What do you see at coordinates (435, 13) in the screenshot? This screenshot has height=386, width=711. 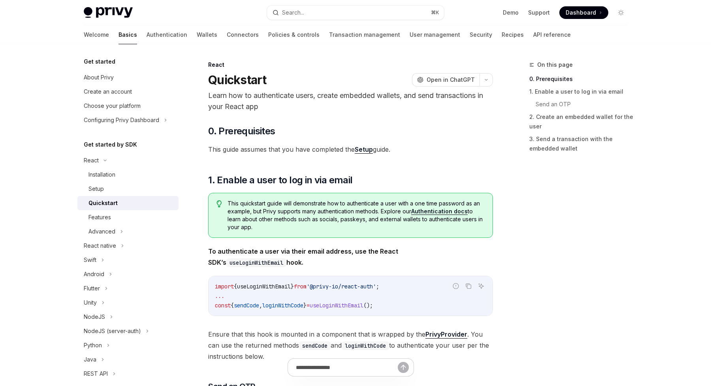 I see `span: ⌘ K` at bounding box center [435, 13].